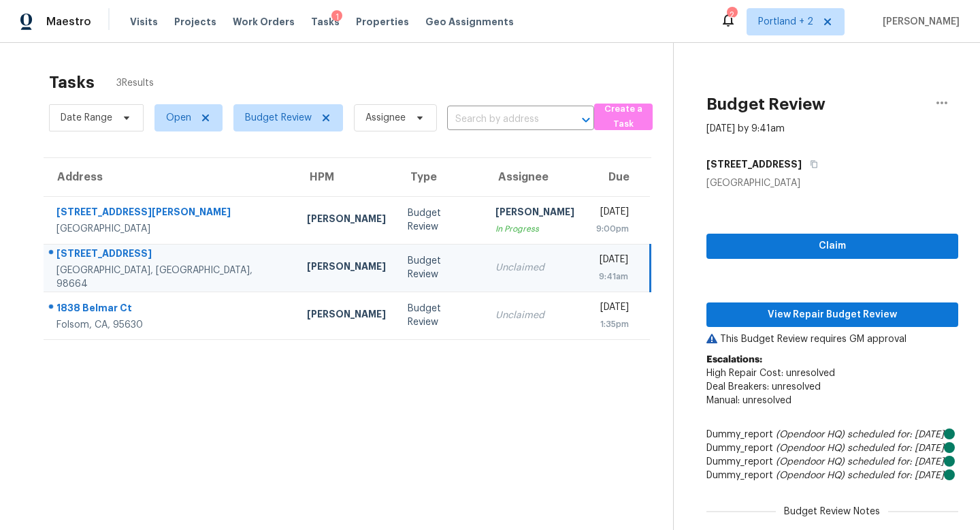 This screenshot has width=980, height=530. I want to click on span: Properties, so click(383, 22).